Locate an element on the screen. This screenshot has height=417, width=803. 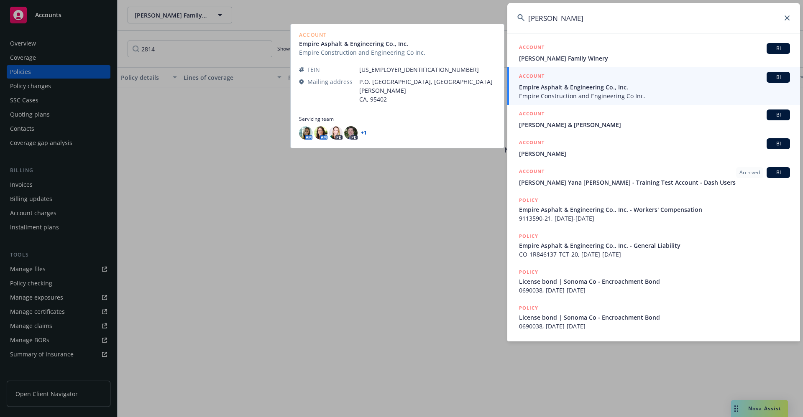
a: ACCOUNTBIEmpire Asphalt & Engineering Co., Inc.Empire Construction and Engineering Co Inc. is located at coordinates (654, 86).